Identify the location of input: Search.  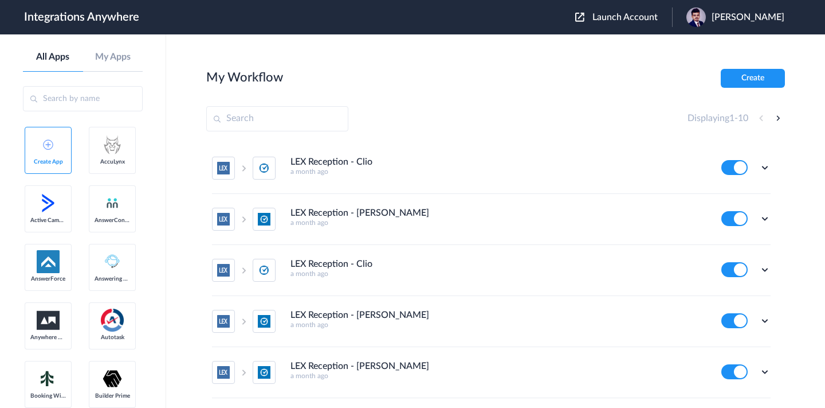
(277, 119).